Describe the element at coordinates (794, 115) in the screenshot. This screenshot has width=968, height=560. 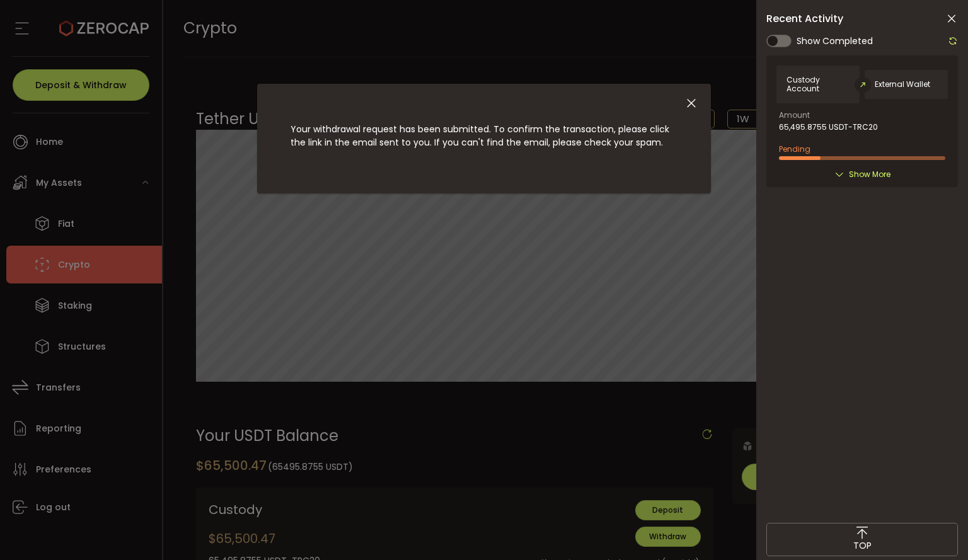
I see `span: Amount` at that location.